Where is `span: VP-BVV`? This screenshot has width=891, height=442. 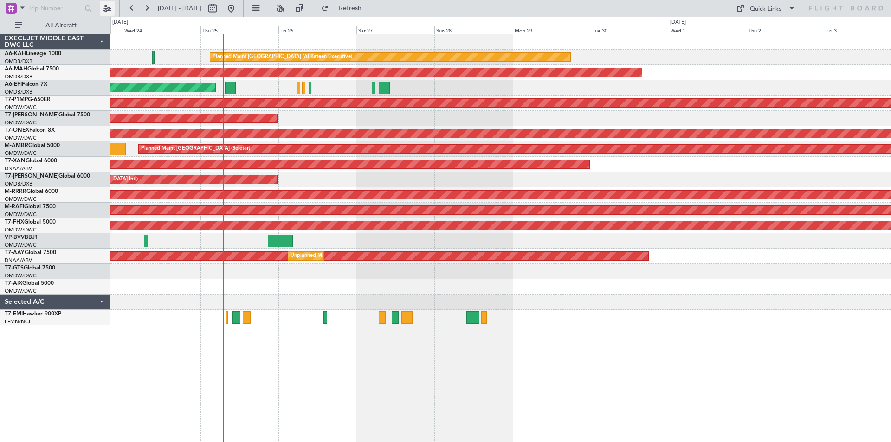 span: VP-BVV is located at coordinates (14, 238).